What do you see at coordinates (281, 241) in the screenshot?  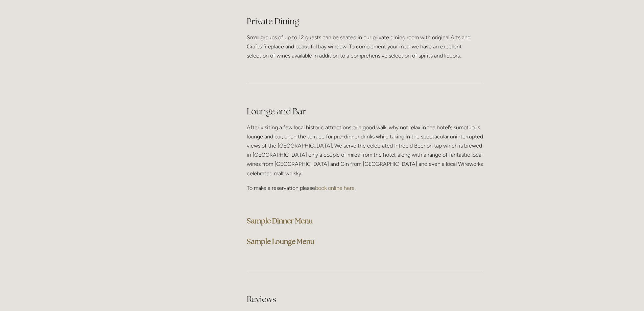 I see `a: Sample Lounge Menu` at bounding box center [281, 241].